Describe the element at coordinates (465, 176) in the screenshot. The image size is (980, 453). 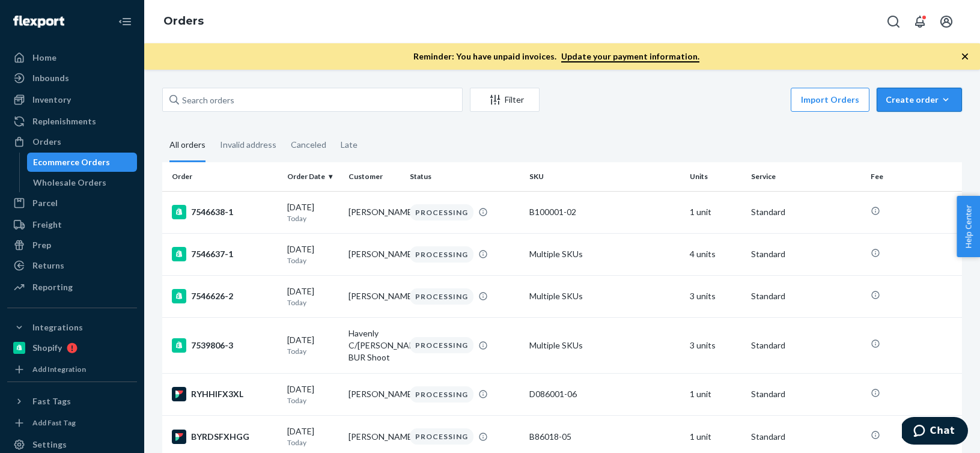
I see `th: Status` at that location.